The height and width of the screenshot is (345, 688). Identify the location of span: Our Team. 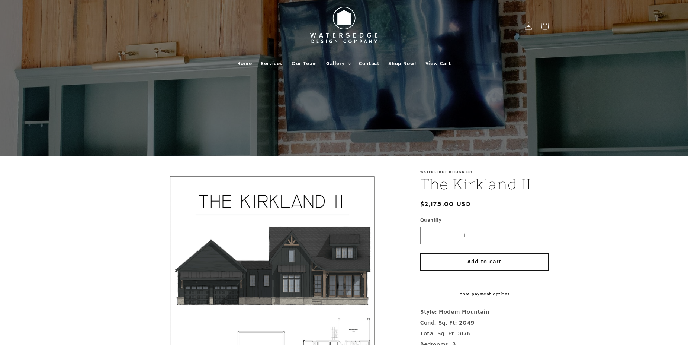
(304, 64).